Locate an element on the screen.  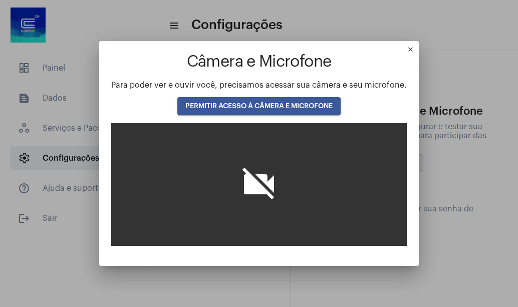
h1: Câmera e Microfone is located at coordinates (259, 62).